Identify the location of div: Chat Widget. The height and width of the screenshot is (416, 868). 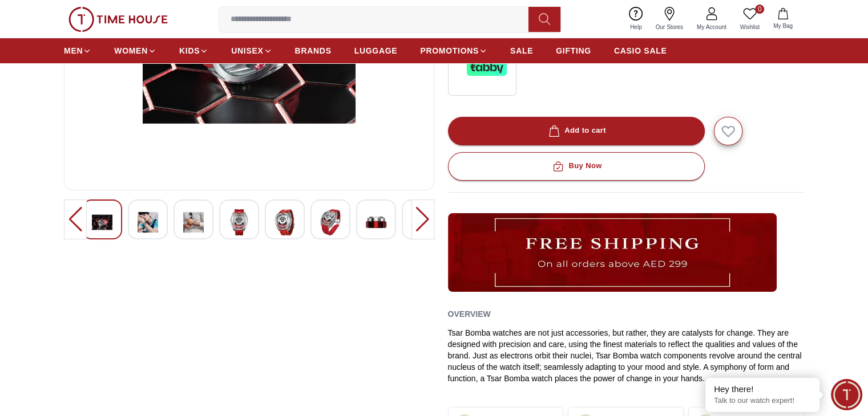
(846, 394).